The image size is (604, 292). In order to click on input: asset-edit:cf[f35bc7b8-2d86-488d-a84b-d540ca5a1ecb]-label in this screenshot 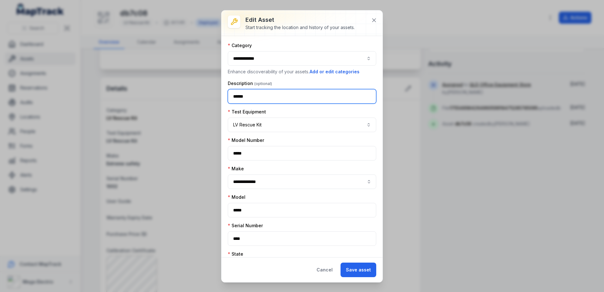, I will do `click(302, 182)`.